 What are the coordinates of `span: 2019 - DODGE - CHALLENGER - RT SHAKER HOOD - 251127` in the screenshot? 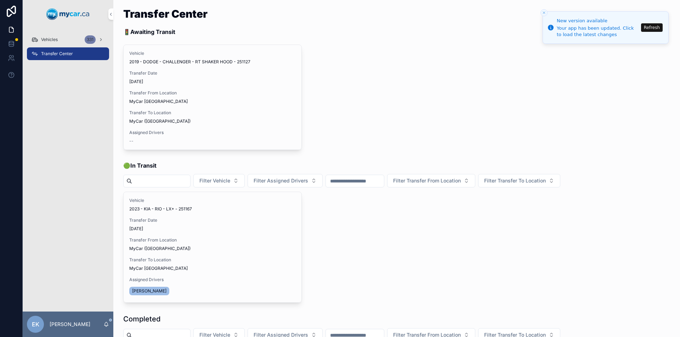 It's located at (190, 62).